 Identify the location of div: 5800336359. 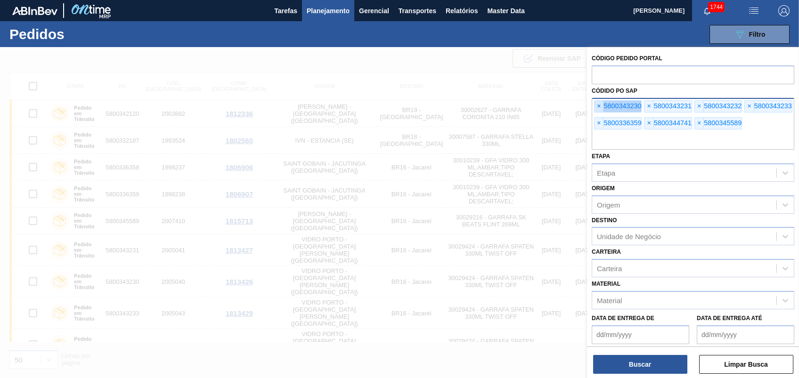
(618, 123).